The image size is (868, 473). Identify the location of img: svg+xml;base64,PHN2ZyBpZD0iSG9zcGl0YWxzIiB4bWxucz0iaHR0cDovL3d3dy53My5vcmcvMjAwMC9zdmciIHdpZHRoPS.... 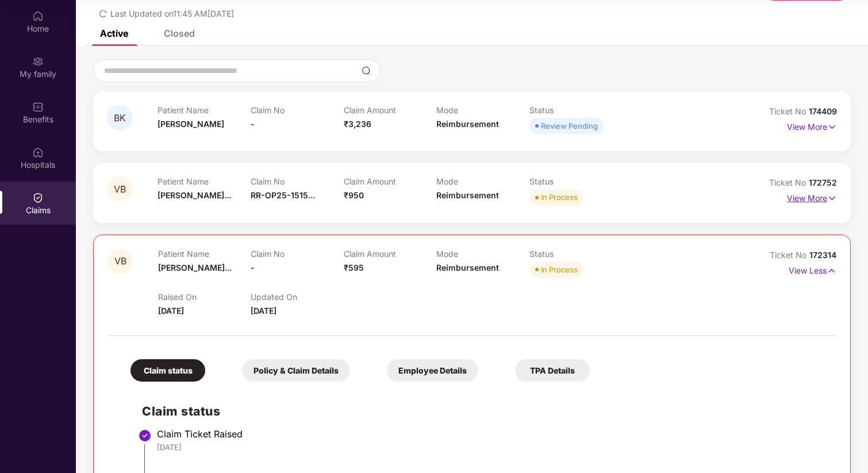
(38, 152).